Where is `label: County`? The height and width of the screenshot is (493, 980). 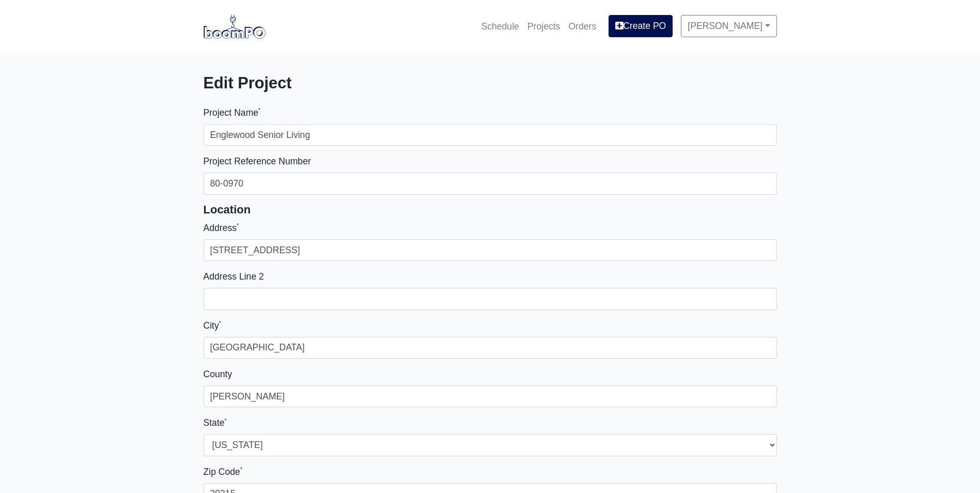 label: County is located at coordinates (218, 374).